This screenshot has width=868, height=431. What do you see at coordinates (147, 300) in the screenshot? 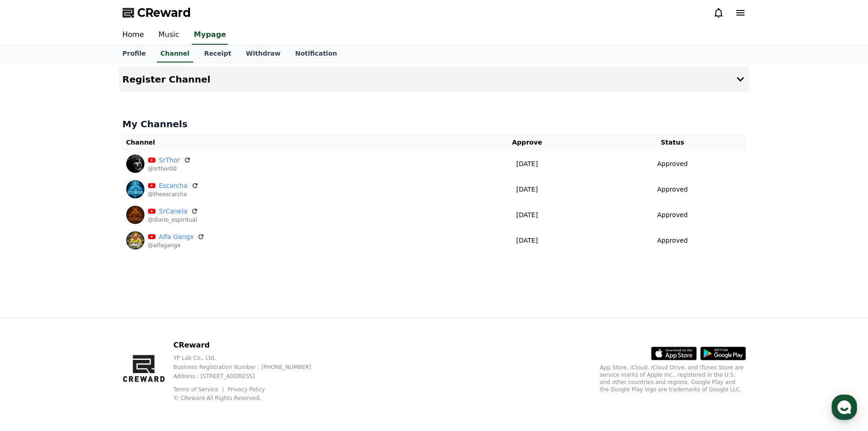
I see `a: Settings` at bounding box center [147, 300].